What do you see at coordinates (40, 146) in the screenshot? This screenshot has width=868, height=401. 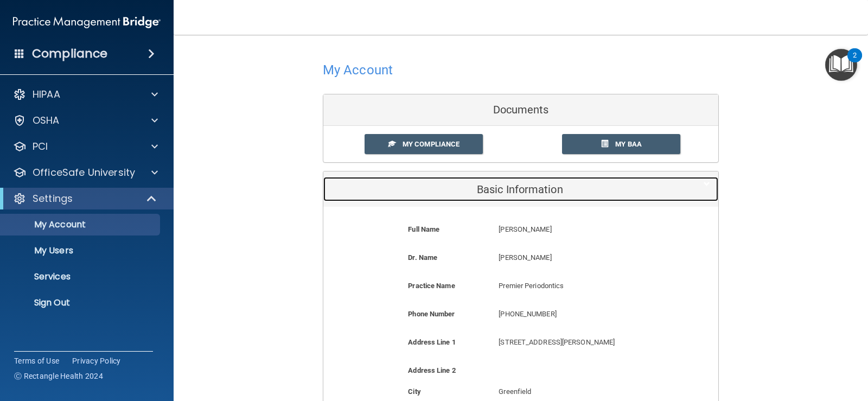 I see `p: PCI` at bounding box center [40, 146].